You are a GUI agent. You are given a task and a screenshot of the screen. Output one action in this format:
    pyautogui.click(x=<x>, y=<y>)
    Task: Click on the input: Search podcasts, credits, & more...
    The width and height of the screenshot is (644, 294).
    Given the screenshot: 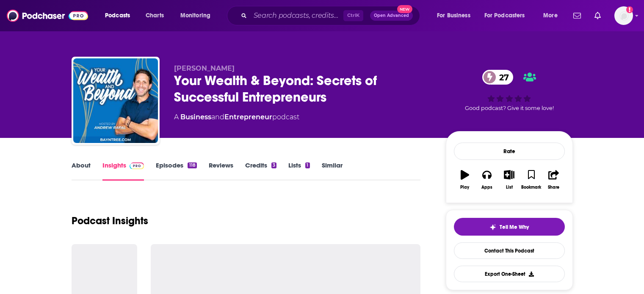 What is the action you would take?
    pyautogui.click(x=297, y=15)
    